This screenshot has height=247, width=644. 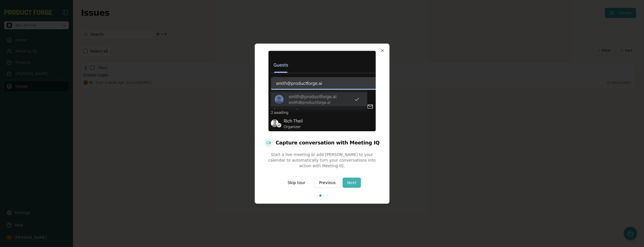 I want to click on button: Skip tour, so click(x=297, y=183).